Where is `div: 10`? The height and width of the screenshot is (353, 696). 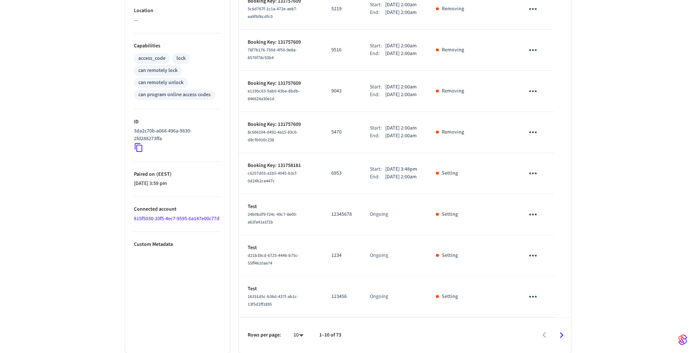
div: 10 is located at coordinates (299, 335).